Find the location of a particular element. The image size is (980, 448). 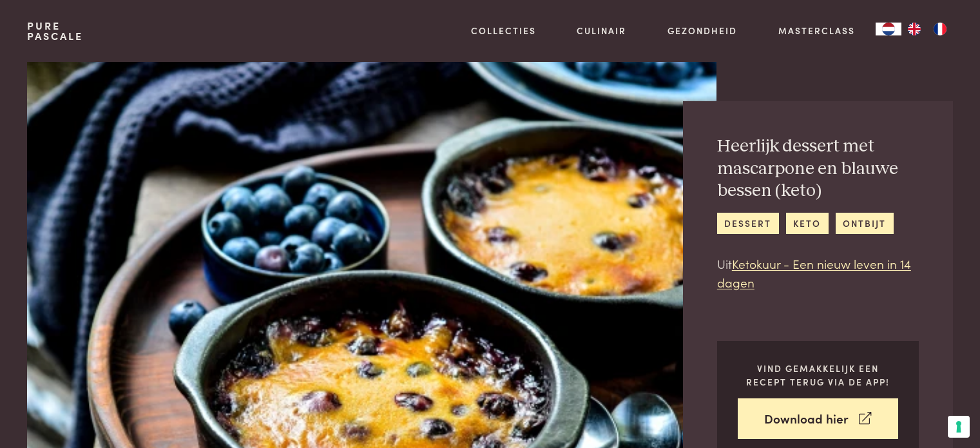

ul: Language list is located at coordinates (927, 29).